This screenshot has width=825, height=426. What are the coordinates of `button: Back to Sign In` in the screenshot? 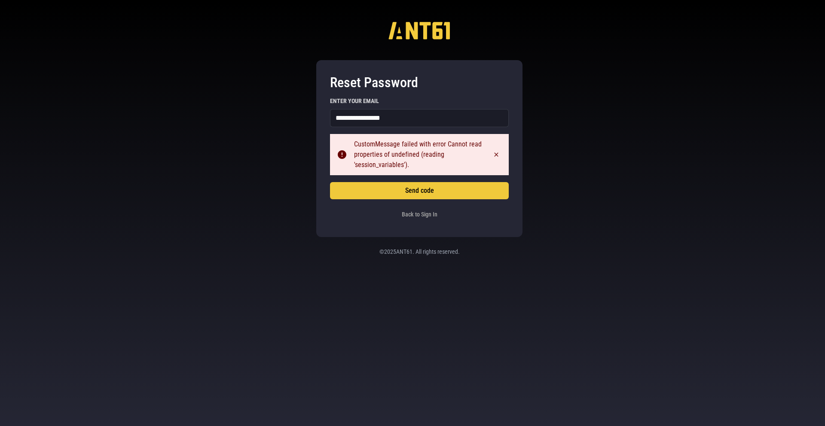 It's located at (419, 215).